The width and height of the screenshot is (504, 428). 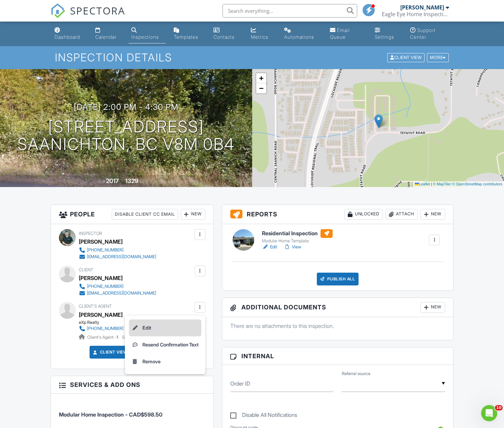 I want to click on h1: Inspection Details, so click(x=252, y=58).